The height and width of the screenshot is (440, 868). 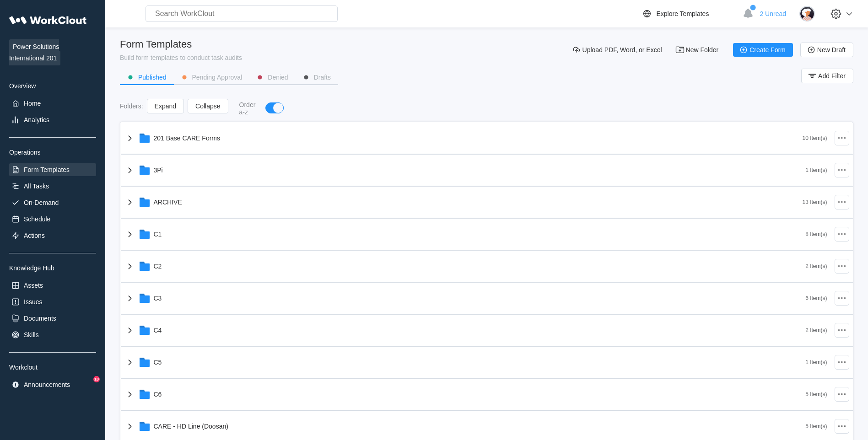 I want to click on img: user-4.png, so click(x=807, y=14).